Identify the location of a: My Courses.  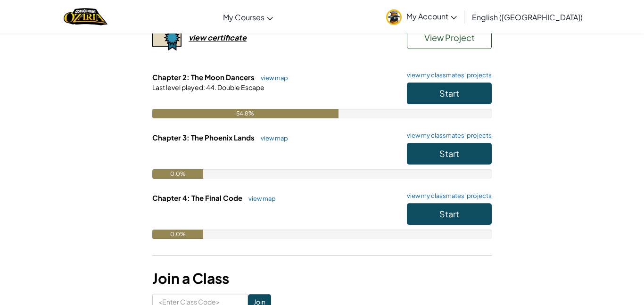
(248, 17).